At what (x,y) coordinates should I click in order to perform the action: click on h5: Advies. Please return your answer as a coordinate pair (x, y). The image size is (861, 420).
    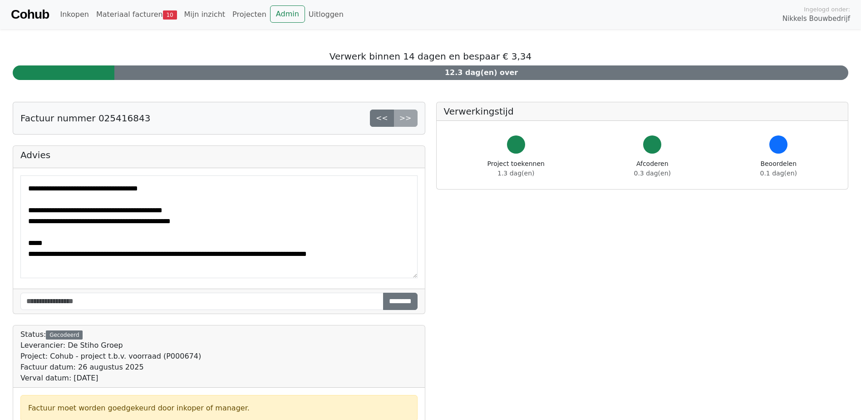
    Looking at the image, I should click on (219, 155).